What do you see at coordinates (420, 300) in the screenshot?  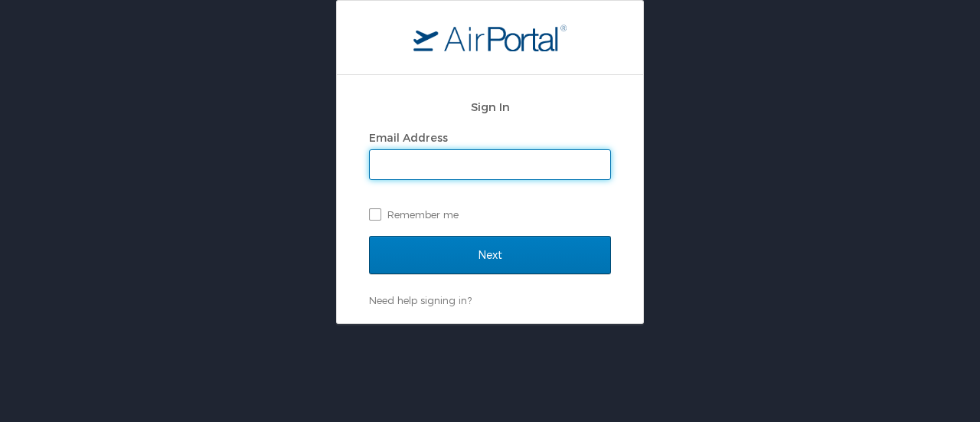 I see `a: Need help signing in?` at bounding box center [420, 300].